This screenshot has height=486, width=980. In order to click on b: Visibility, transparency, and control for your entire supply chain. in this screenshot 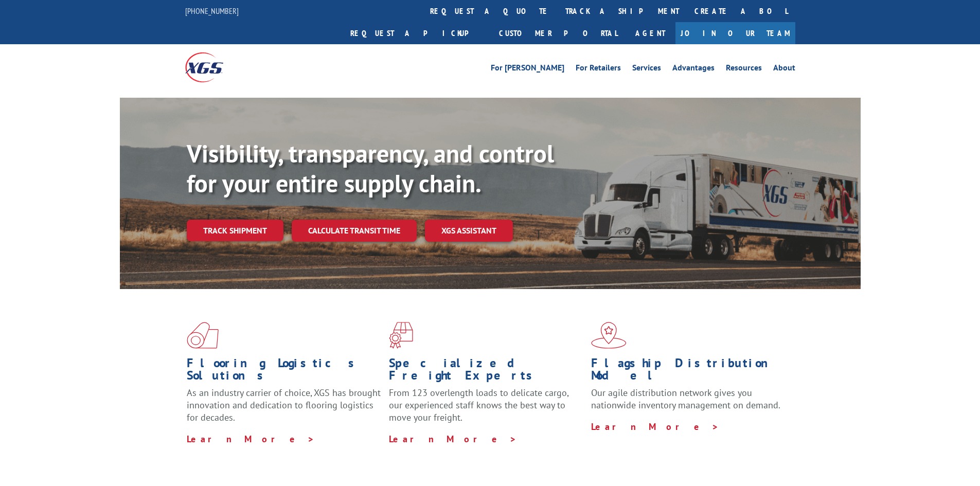, I will do `click(370, 168)`.